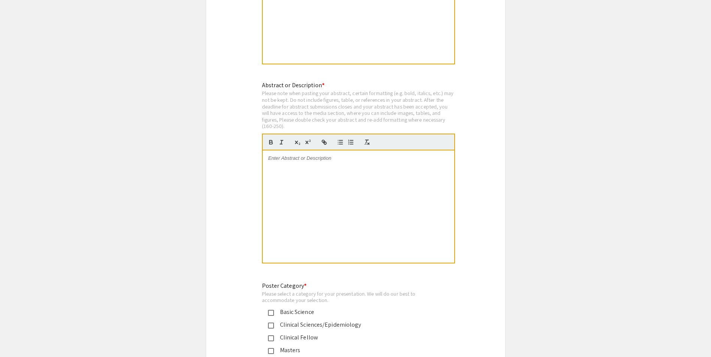 This screenshot has height=357, width=711. I want to click on div: Basic Science, so click(353, 312).